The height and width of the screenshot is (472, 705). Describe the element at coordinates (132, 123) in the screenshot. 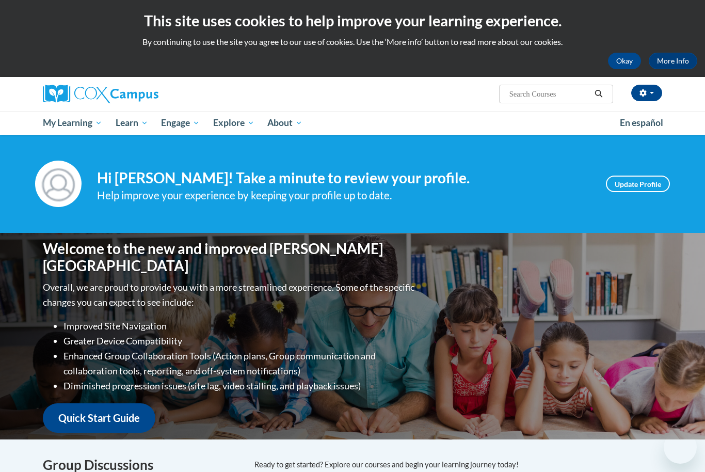

I see `span: Learn` at that location.